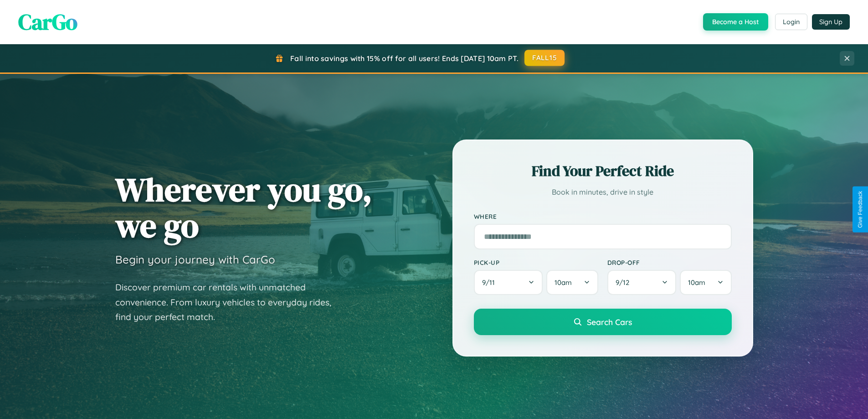  What do you see at coordinates (603, 322) in the screenshot?
I see `button: Search Cars` at bounding box center [603, 322].